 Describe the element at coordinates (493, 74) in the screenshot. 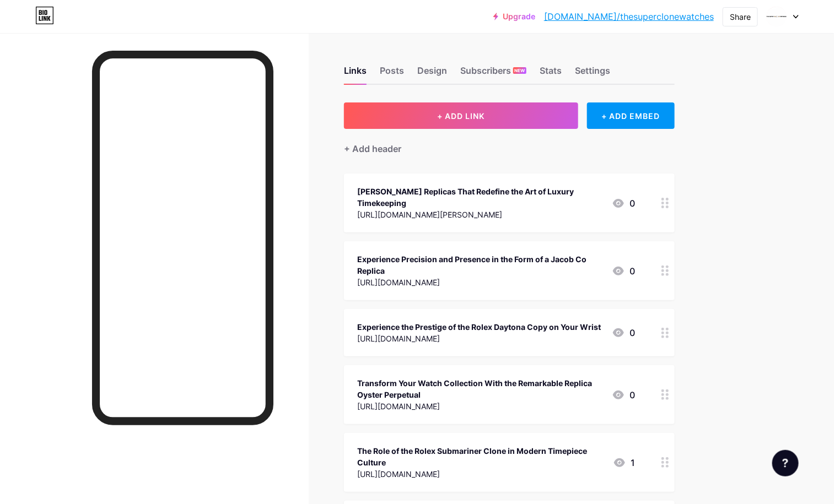

I see `div: Subscribers` at that location.